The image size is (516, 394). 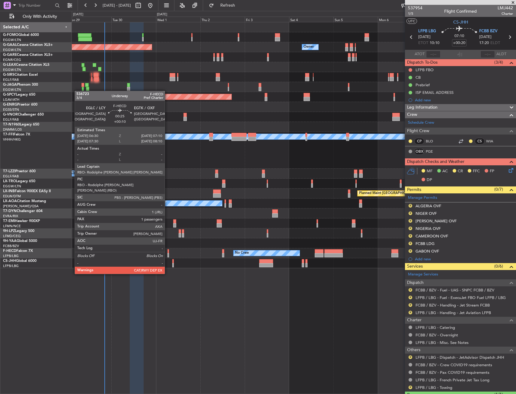 What do you see at coordinates (501, 54) in the screenshot?
I see `span: ALDT` at bounding box center [501, 54].